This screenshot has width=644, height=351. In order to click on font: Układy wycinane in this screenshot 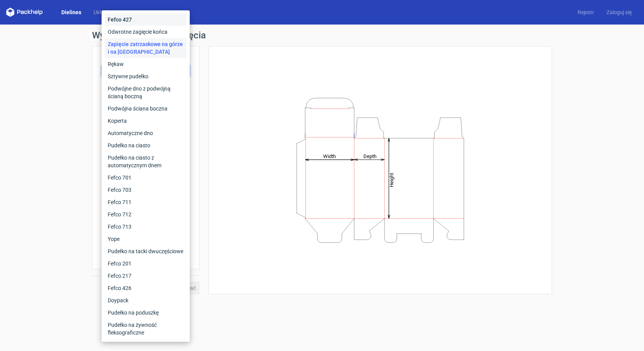, I will do `click(113, 13)`.